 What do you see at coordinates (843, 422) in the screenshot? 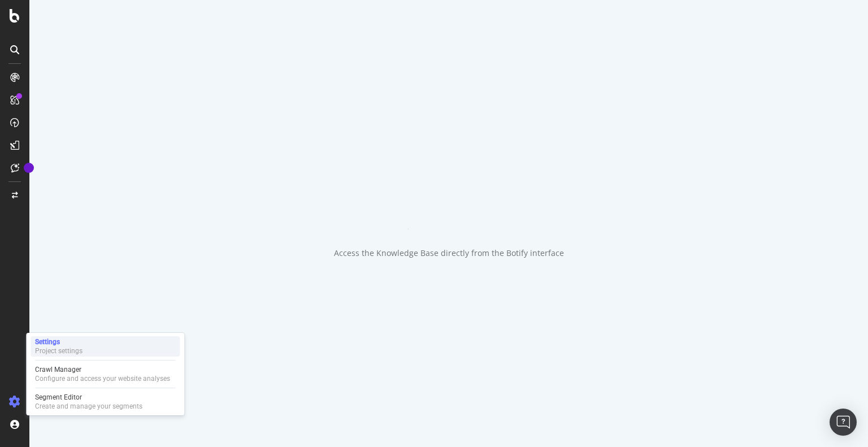
I see `div: Open Intercom Messenger` at bounding box center [843, 422].